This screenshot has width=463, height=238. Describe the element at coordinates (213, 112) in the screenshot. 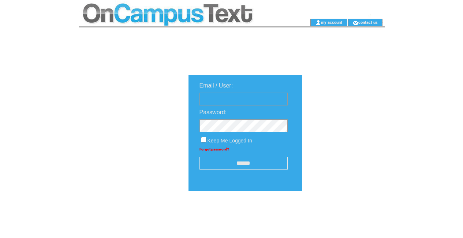

I see `span: Password:` at that location.